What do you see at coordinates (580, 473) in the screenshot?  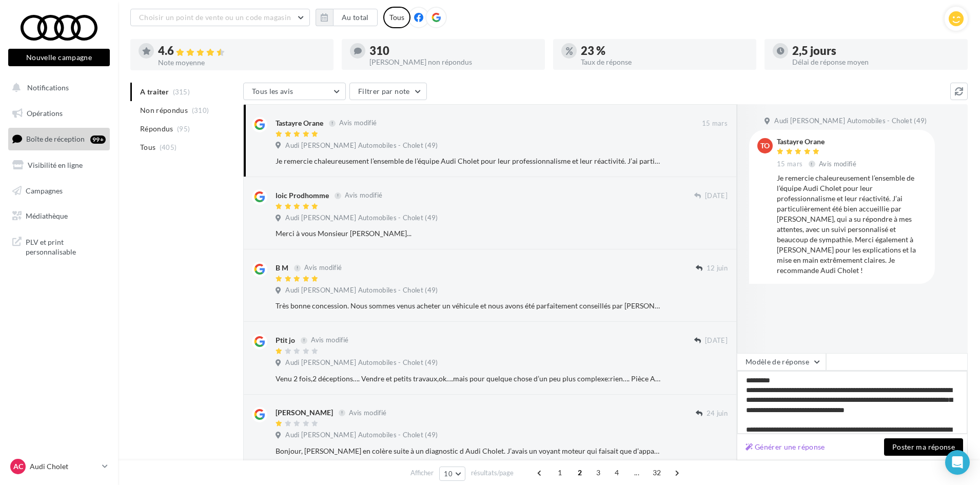 I see `span: 2` at bounding box center [580, 473].